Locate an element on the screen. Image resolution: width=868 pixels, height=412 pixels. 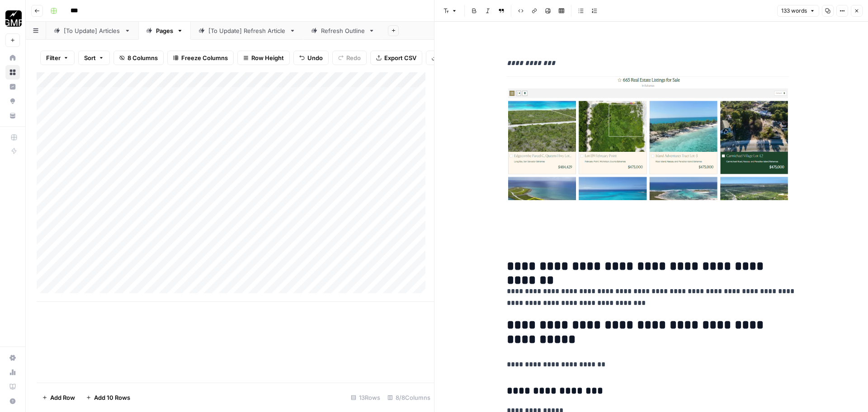
button: 133 words is located at coordinates (798, 11).